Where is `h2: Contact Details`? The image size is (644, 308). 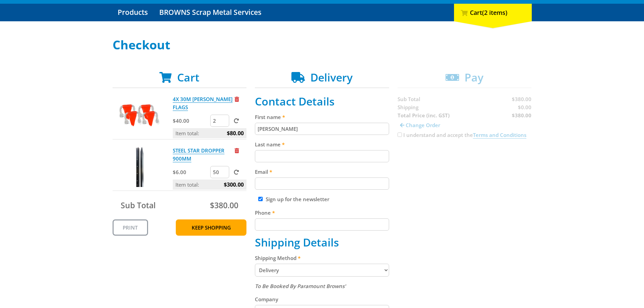
h2: Contact Details is located at coordinates (322, 101).